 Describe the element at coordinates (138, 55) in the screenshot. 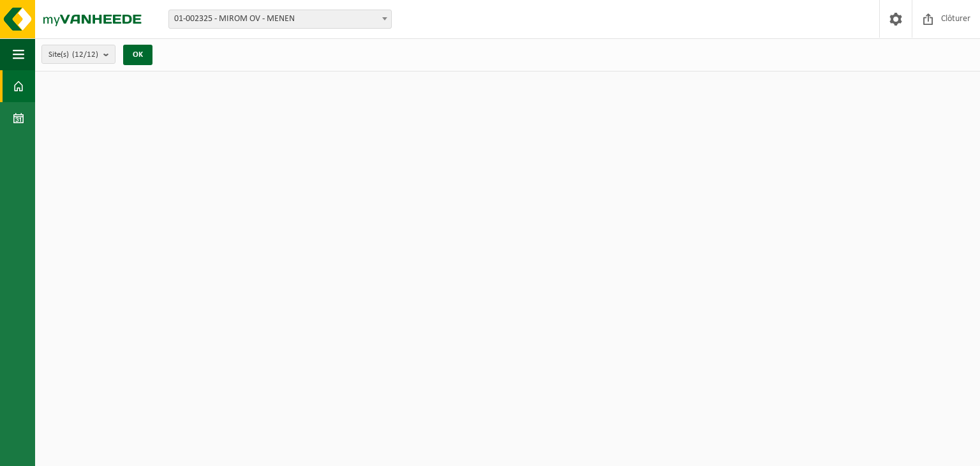

I see `button: OK` at that location.